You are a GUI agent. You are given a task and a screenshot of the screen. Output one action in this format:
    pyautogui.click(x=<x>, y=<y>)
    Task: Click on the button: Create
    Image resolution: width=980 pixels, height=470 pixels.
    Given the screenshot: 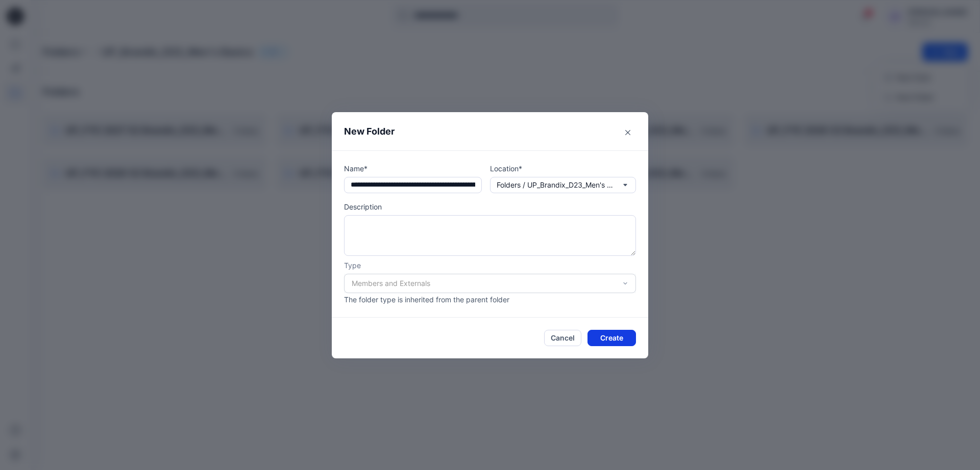 What is the action you would take?
    pyautogui.click(x=611, y=338)
    